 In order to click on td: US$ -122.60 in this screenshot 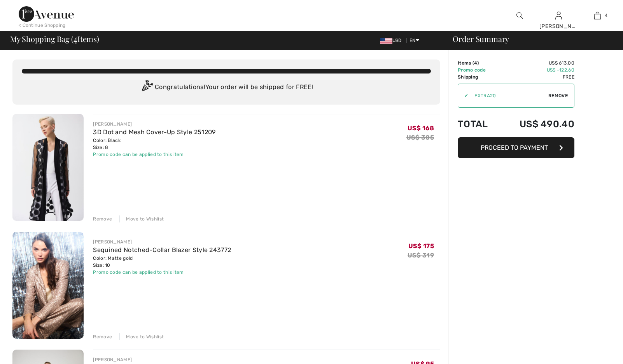, I will do `click(537, 70)`.